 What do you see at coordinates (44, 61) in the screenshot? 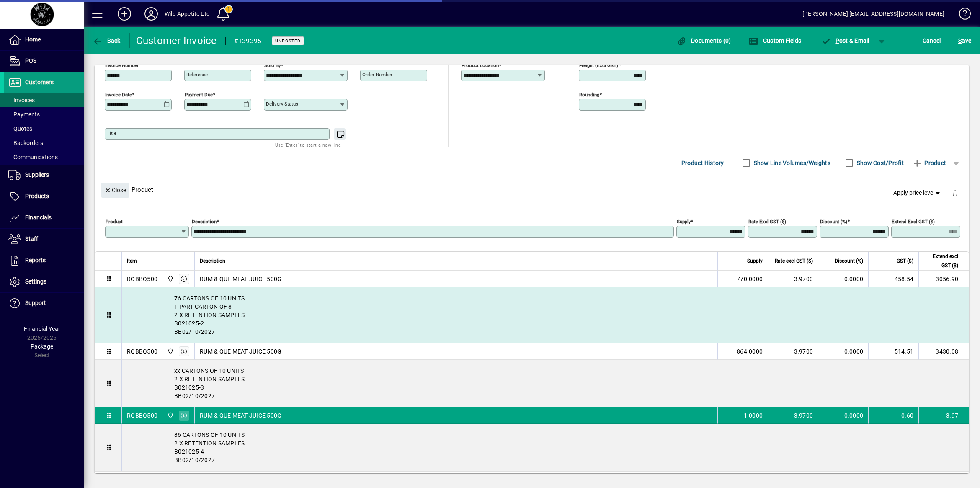
I see `a: POS` at bounding box center [44, 61].